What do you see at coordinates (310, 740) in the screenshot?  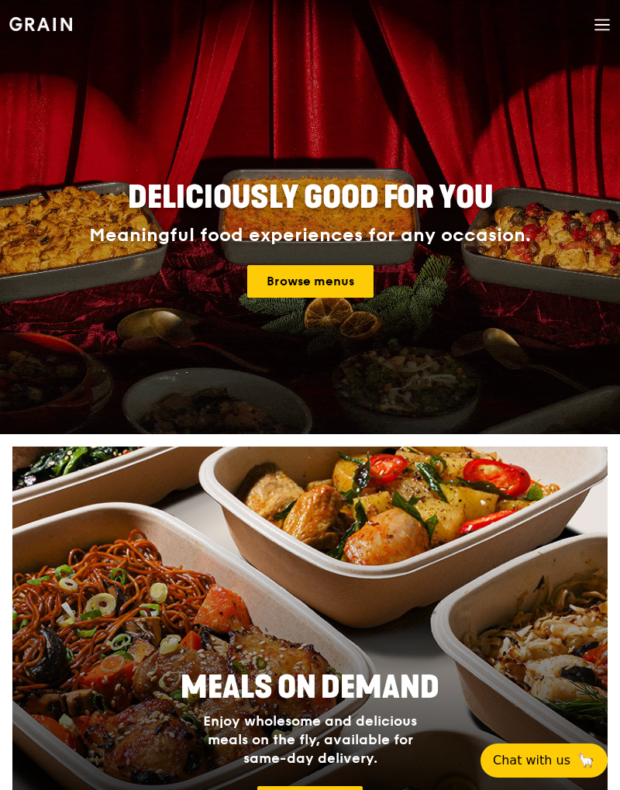 I see `span: Enjoy wholesome and delicious meals on the fly, available for same-day delivery.` at bounding box center [310, 740].